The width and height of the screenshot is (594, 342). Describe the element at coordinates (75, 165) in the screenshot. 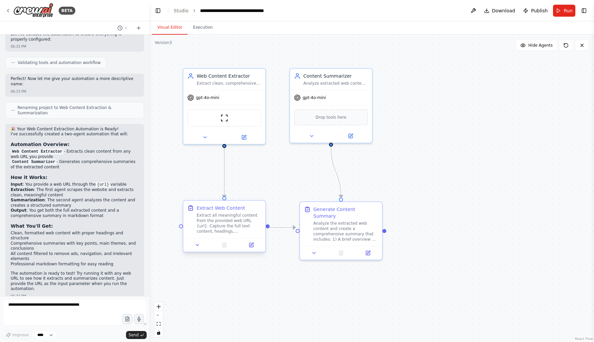

I see `li: - Generates comprehensive summaries of the extracted content` at that location.